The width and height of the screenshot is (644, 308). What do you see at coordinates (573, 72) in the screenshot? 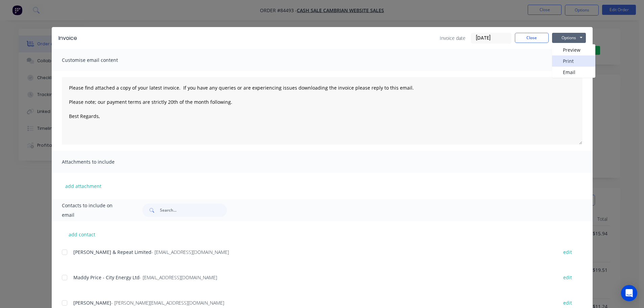
I see `button: Email` at bounding box center [573, 72].